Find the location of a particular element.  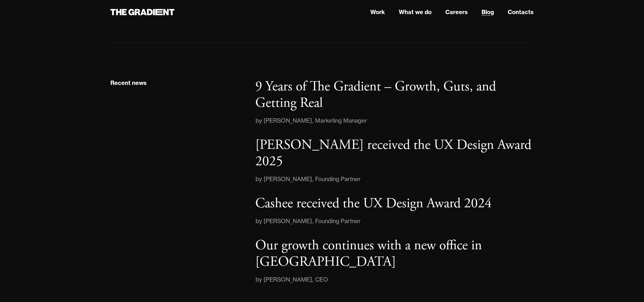

a: Cashee received the UX Design Award 2024 is located at coordinates (395, 203).